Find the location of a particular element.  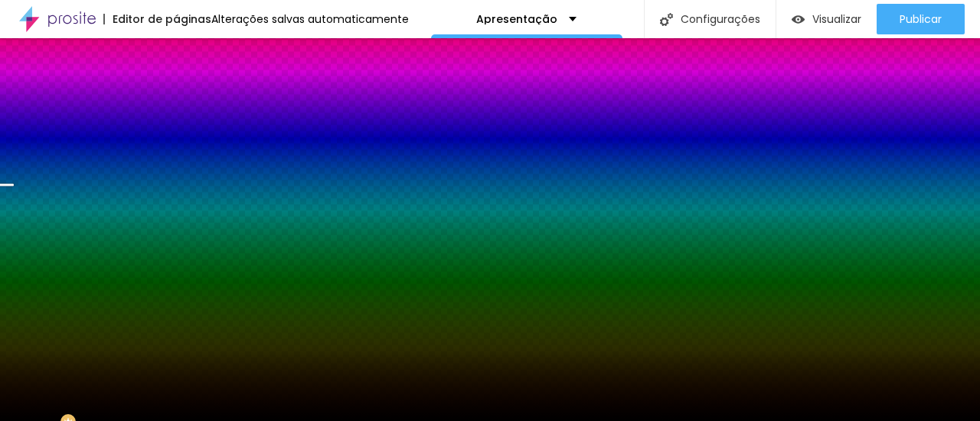

button: Publicar is located at coordinates (920, 19).